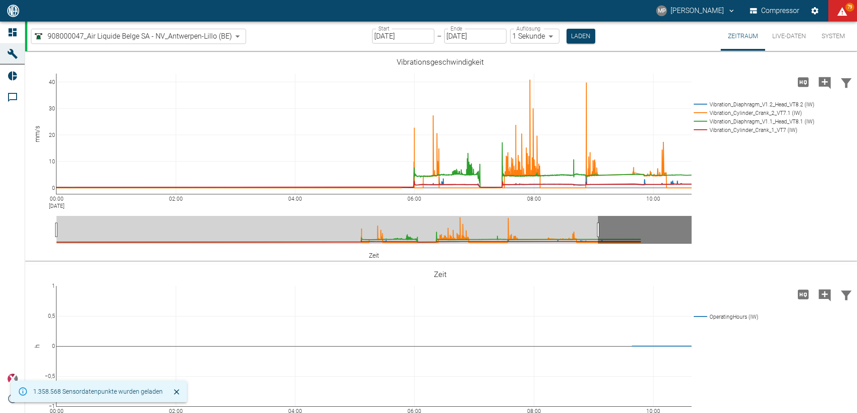  I want to click on button: Compressor, so click(775, 11).